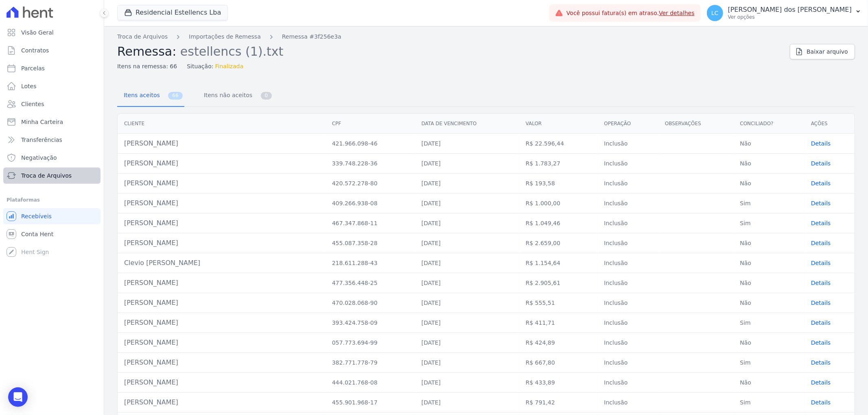 The width and height of the screenshot is (868, 415). What do you see at coordinates (229, 67) in the screenshot?
I see `span: Finalizada` at bounding box center [229, 67].